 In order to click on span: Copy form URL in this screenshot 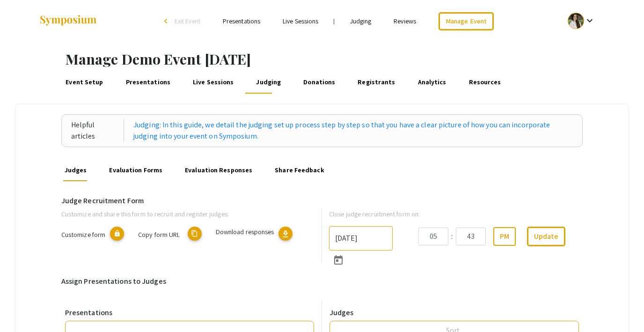, I will do `click(159, 234)`.